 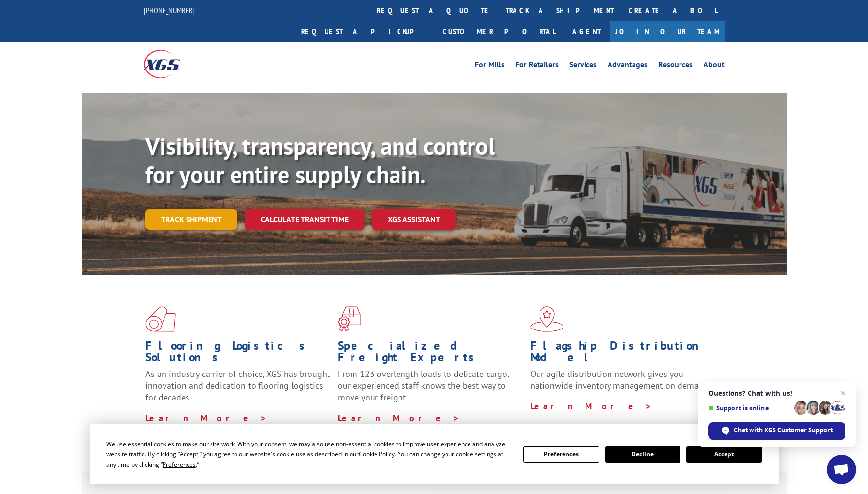 What do you see at coordinates (191, 219) in the screenshot?
I see `a: Track shipment` at bounding box center [191, 219].